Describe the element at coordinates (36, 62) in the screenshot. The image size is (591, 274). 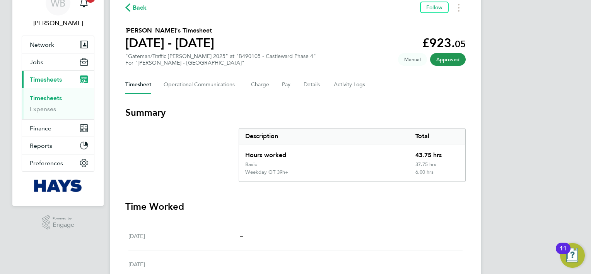
I see `span: Jobs` at that location.